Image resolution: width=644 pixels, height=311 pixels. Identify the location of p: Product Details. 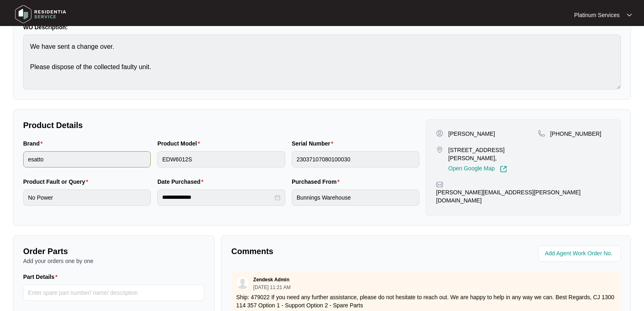
(221, 125).